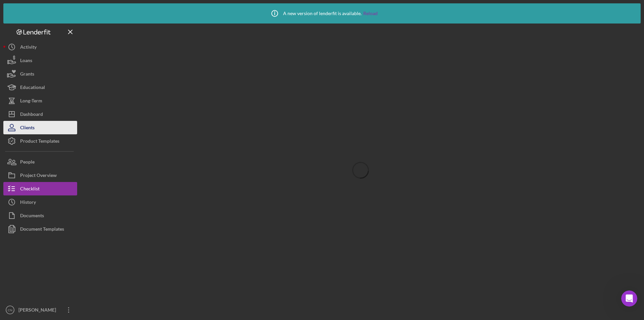  I want to click on div: A new version of lenderfit is available., so click(322, 13).